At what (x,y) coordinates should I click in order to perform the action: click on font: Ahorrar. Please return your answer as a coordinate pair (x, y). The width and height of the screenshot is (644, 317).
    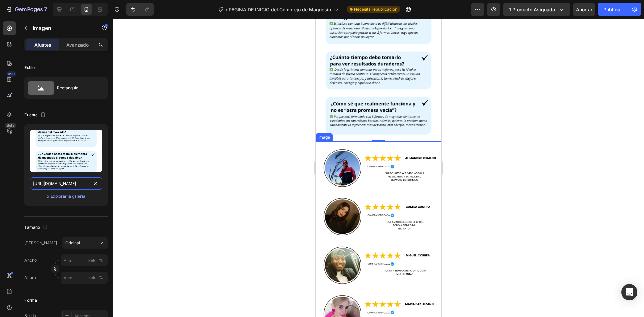
    Looking at the image, I should click on (584, 9).